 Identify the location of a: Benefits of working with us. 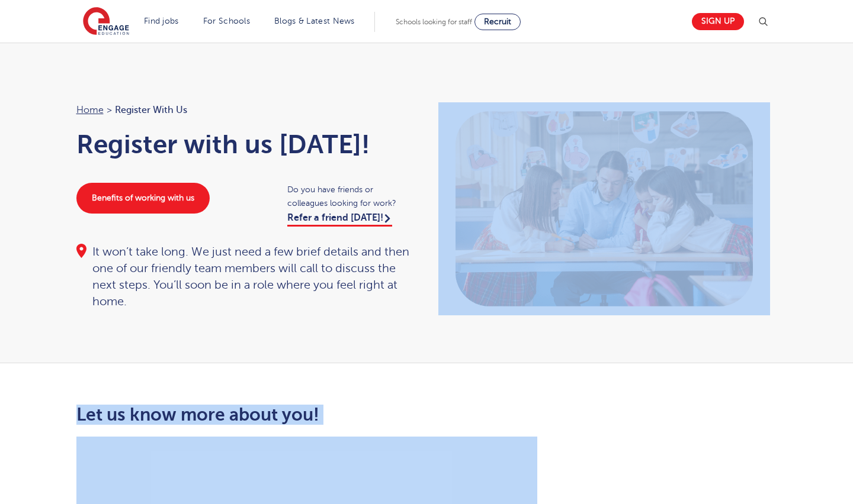
(143, 198).